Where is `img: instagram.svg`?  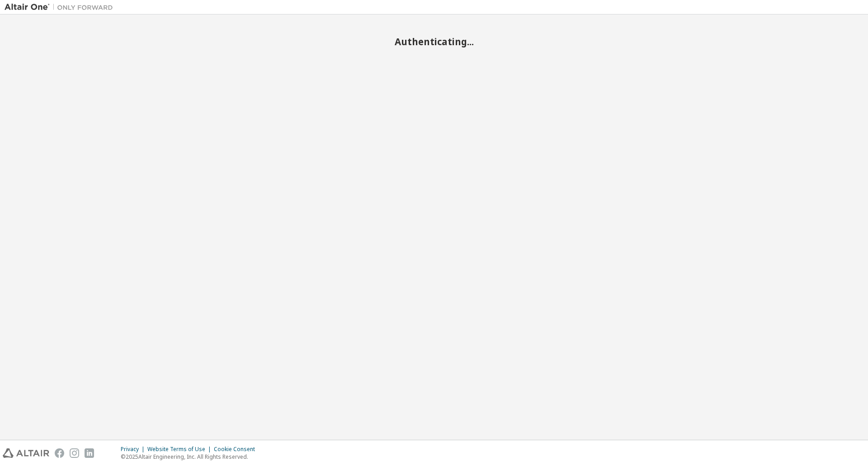
img: instagram.svg is located at coordinates (74, 453).